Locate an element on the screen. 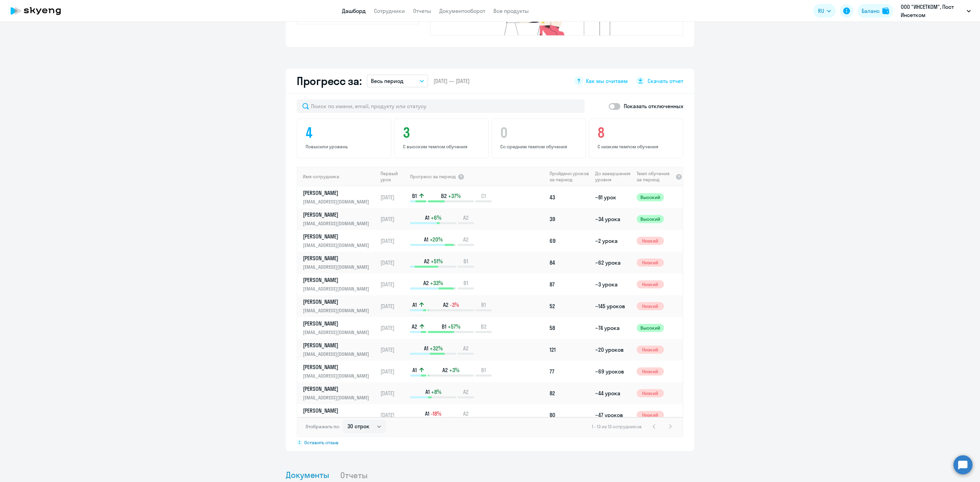 The image size is (980, 482). button: Весь период is located at coordinates (398, 81).